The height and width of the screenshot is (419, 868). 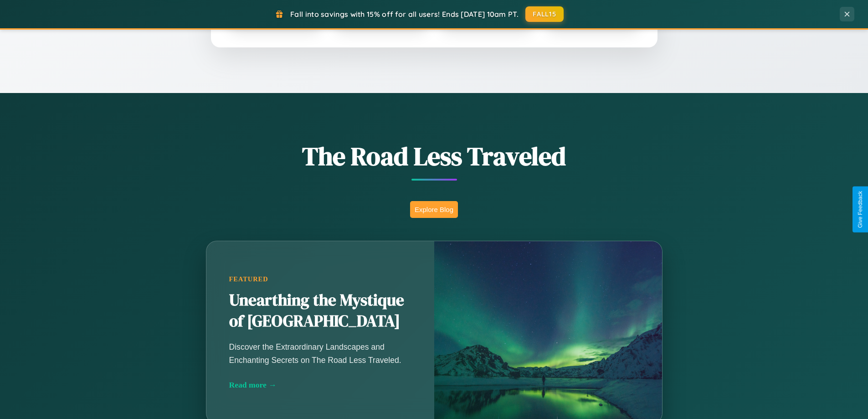 I want to click on p: Discover the Extraordinary Landscapes and Enchanting Secrets on The Road Less Traveled., so click(x=320, y=353).